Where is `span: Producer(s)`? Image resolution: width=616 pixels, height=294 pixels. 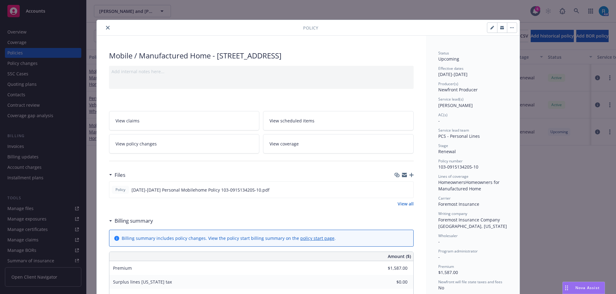
span: Producer(s) is located at coordinates (448, 84).